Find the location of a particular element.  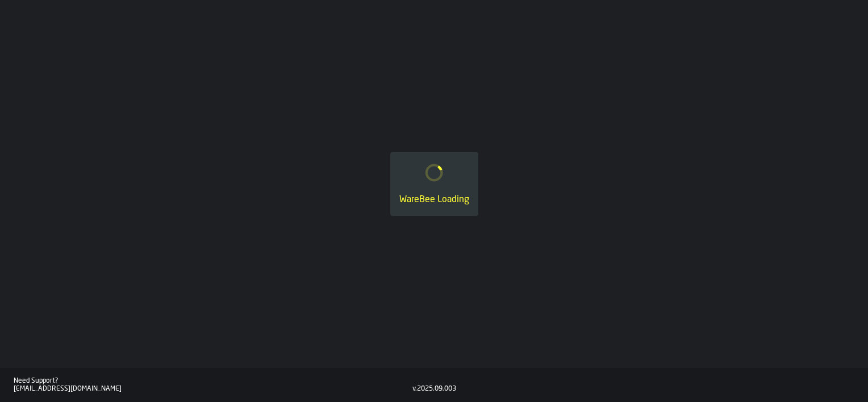

div: v. is located at coordinates (414, 389).